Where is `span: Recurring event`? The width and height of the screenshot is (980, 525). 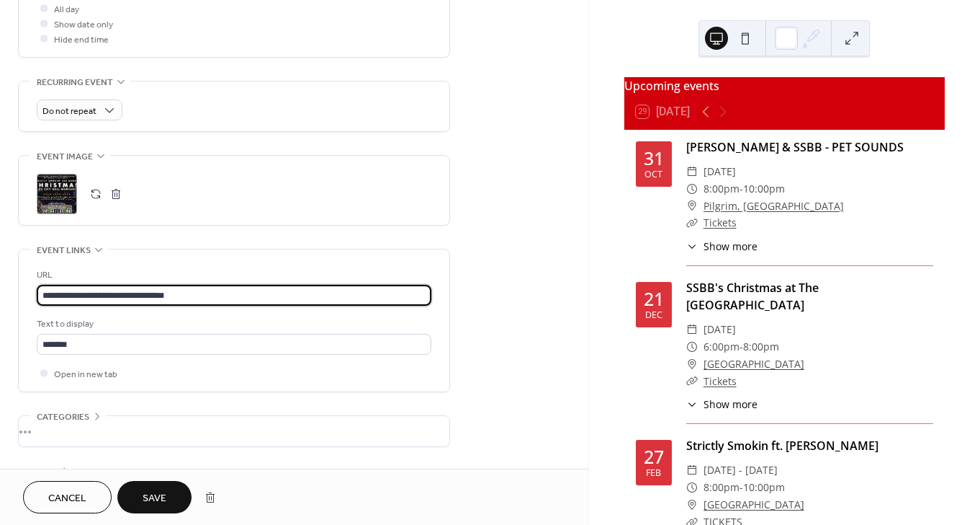 span: Recurring event is located at coordinates (75, 82).